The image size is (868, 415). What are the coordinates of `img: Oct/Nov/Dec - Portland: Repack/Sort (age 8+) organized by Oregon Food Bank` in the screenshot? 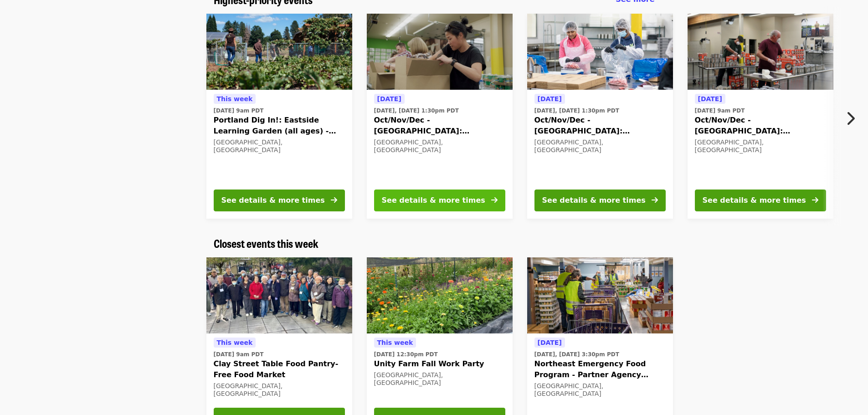 It's located at (440, 52).